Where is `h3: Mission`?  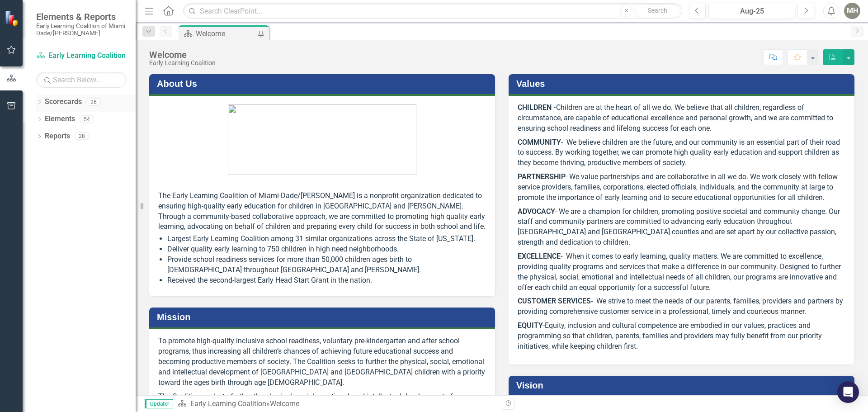
h3: Mission is located at coordinates (324, 317).